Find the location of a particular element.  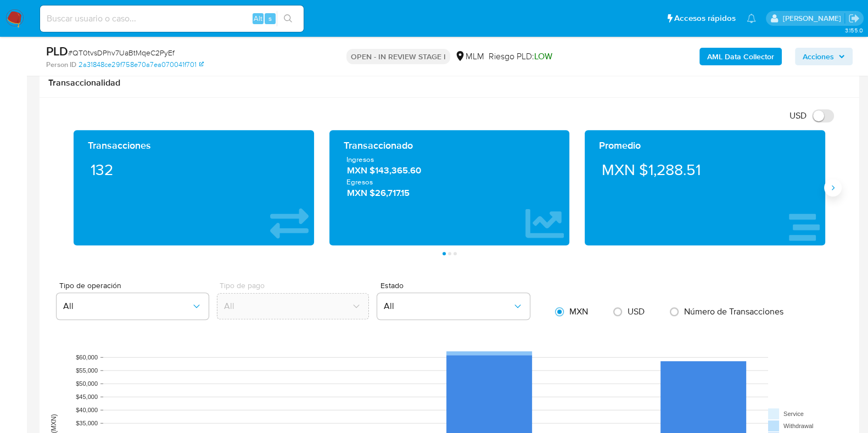

a: Notificaciones is located at coordinates (751, 18).